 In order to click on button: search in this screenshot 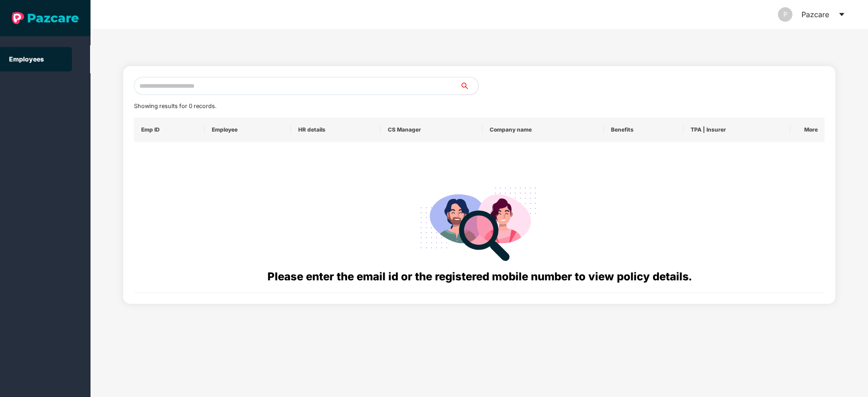, I will do `click(469, 86)`.